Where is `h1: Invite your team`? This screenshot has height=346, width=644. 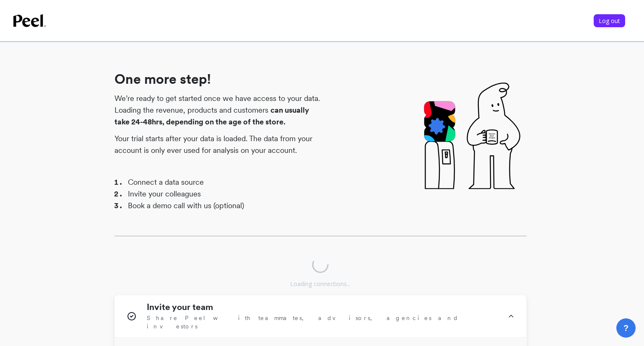
h1: Invite your team is located at coordinates (180, 307).